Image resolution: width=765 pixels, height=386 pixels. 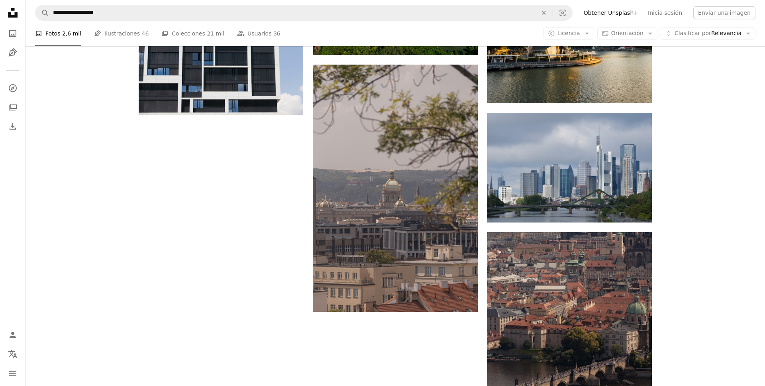 I want to click on a: Colecciones, so click(x=13, y=107).